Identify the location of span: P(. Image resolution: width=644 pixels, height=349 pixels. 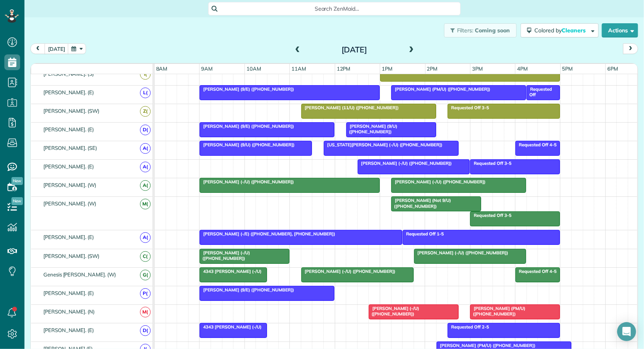
(145, 293).